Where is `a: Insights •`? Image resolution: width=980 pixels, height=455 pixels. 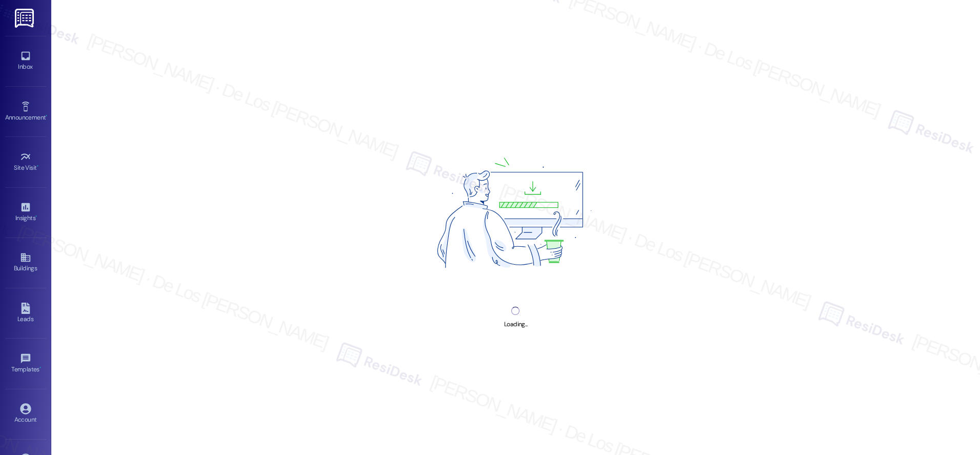 a: Insights • is located at coordinates (26, 212).